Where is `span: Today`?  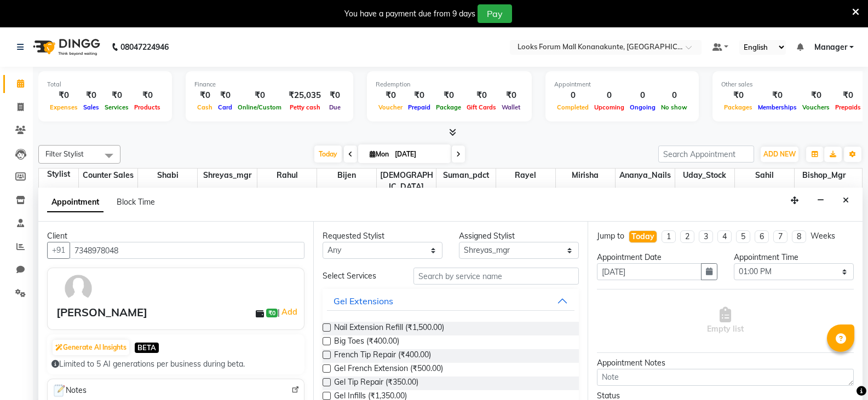 span: Today is located at coordinates (328, 154).